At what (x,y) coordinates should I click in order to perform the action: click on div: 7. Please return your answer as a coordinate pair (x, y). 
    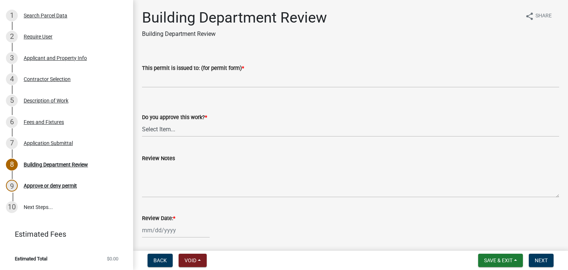
    Looking at the image, I should click on (12, 143).